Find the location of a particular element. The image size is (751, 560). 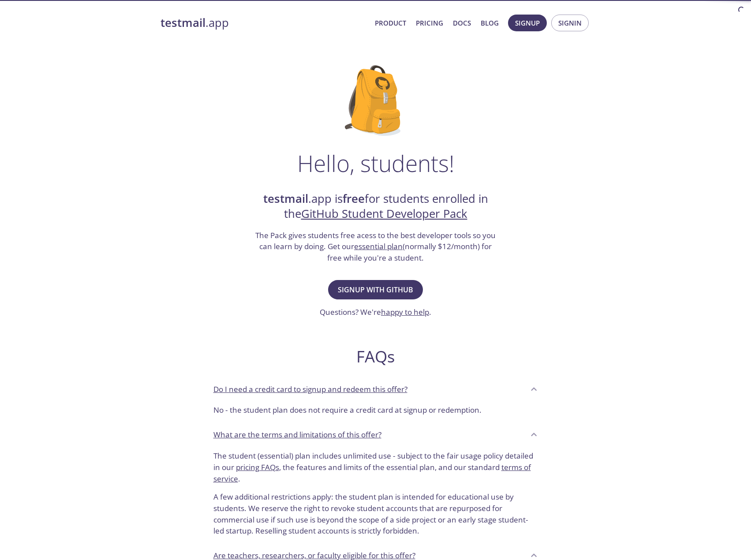

strong: free is located at coordinates (354, 198).